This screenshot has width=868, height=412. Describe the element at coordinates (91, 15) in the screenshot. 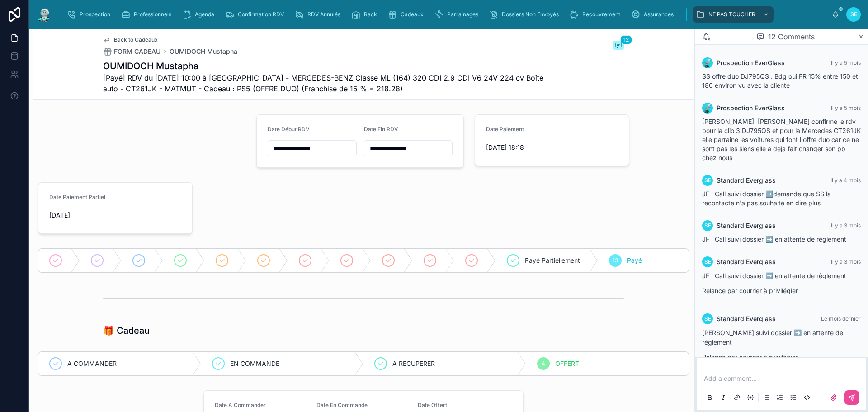

I see `a: Prospection` at that location.